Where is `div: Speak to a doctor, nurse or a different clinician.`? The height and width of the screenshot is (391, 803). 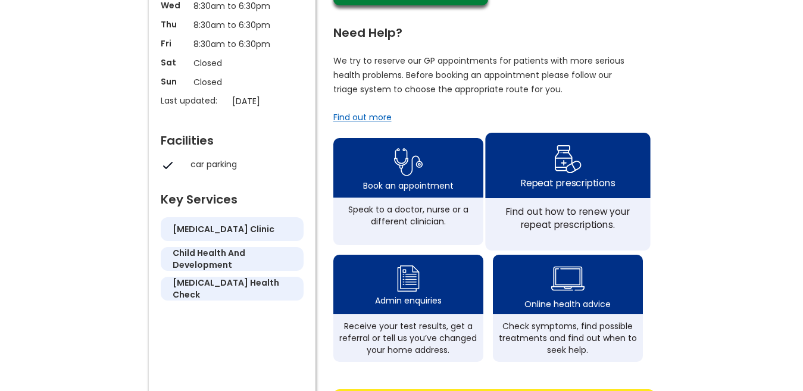 div: Speak to a doctor, nurse or a different clinician. is located at coordinates (409, 216).